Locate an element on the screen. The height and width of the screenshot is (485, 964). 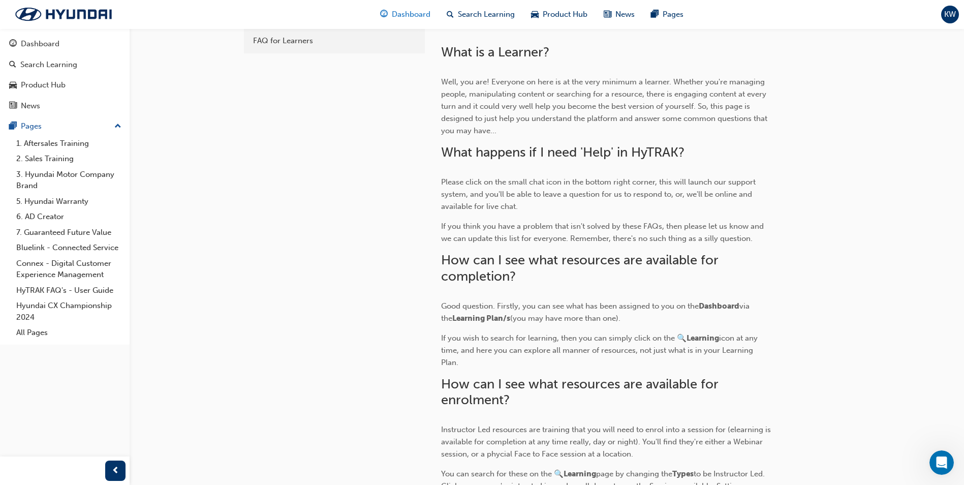
button: KW is located at coordinates (950, 14).